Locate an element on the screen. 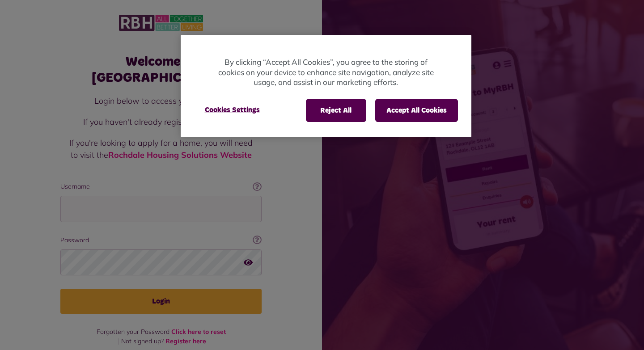  button: Accept All Cookies is located at coordinates (417, 110).